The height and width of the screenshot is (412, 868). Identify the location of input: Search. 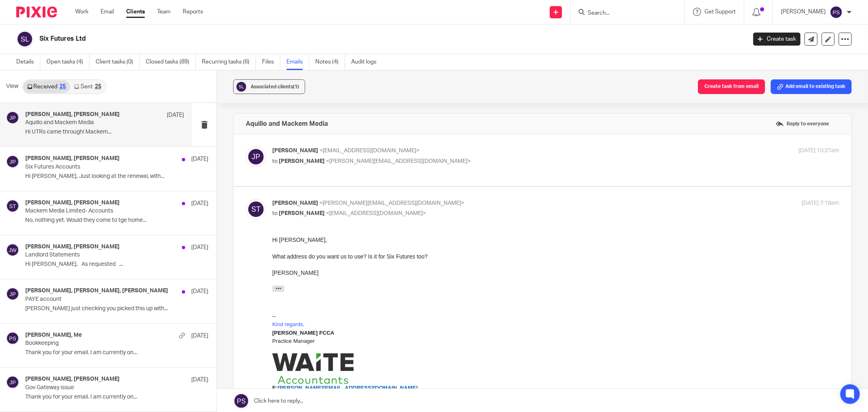
(623, 13).